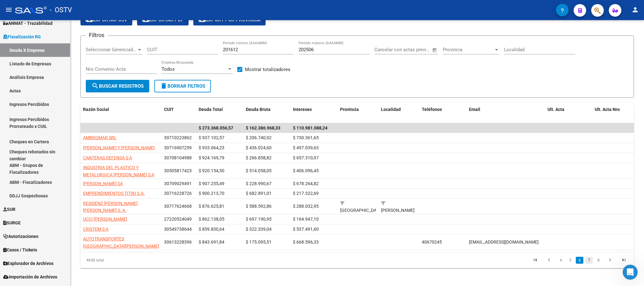  Describe the element at coordinates (267, 69) in the screenshot. I see `span: Mostrar totalizadores` at that location.